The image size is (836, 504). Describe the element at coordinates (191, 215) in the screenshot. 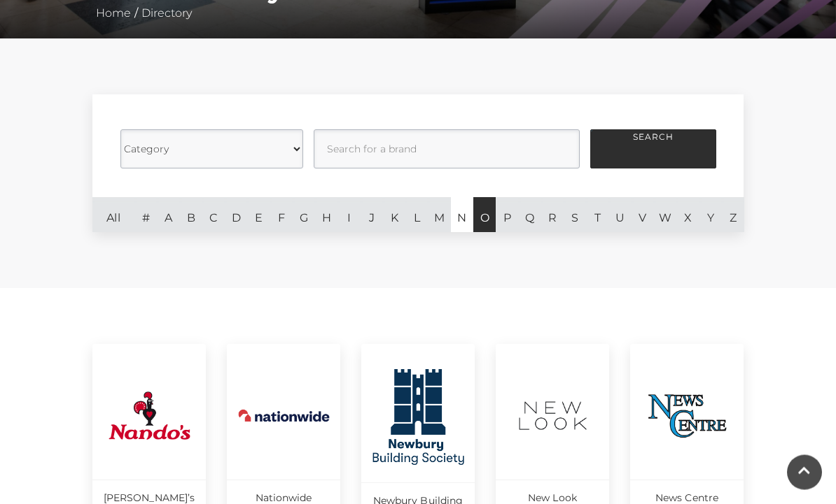

I see `a: B` at that location.